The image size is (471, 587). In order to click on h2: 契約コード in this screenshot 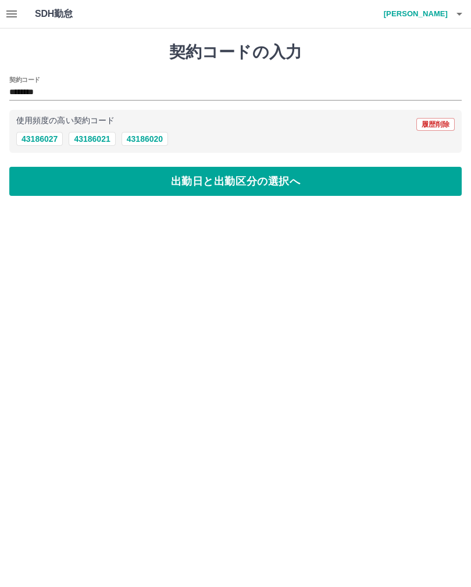, I will do `click(24, 80)`.